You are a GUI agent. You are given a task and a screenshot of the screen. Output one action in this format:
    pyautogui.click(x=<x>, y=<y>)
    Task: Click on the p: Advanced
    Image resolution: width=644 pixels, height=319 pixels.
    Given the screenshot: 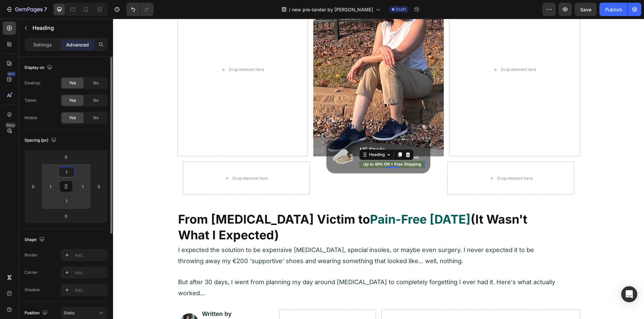 What is the action you would take?
    pyautogui.click(x=77, y=44)
    